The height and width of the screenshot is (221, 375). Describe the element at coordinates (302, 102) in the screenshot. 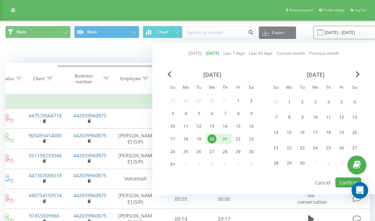

I see `div: Tue Sep 2, 2025` at that location.